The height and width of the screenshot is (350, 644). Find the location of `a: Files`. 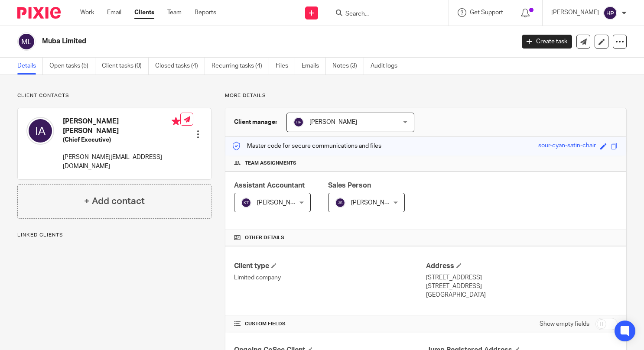

a: Files is located at coordinates (285, 66).